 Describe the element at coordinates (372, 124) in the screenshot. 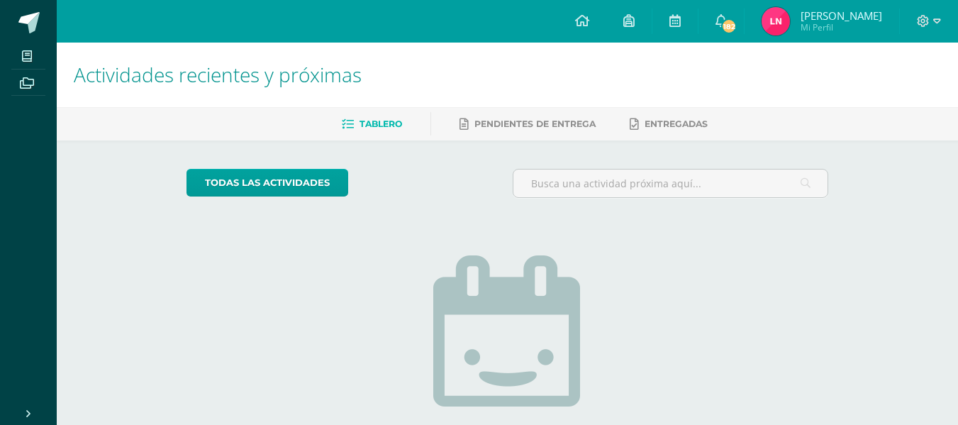

I see `a: Tablero` at that location.